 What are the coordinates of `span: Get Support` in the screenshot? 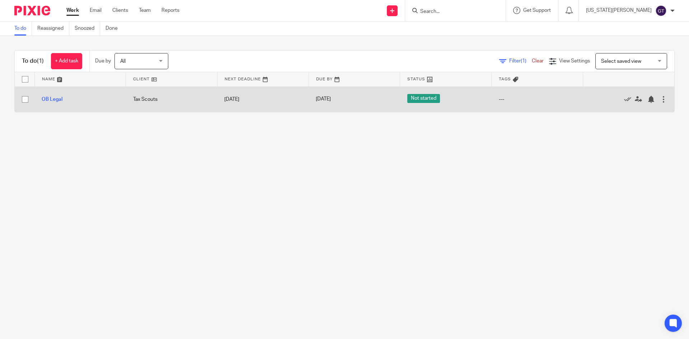 It's located at (537, 10).